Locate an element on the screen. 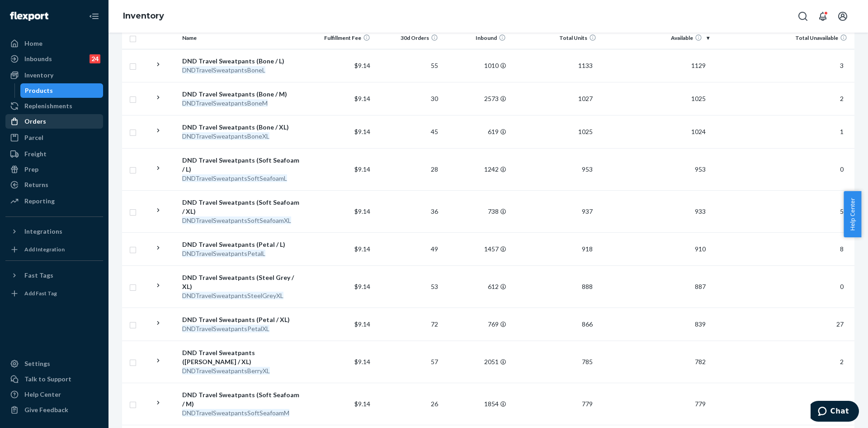  img: Flexport logo is located at coordinates (29, 16).